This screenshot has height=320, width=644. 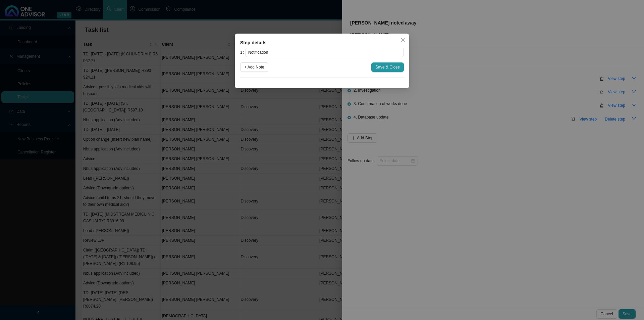 What do you see at coordinates (322, 42) in the screenshot?
I see `div: Step details` at bounding box center [322, 42].